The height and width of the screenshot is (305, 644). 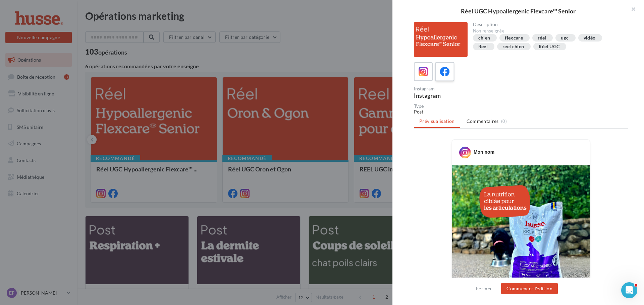 I want to click on div: reel chien, so click(x=513, y=47).